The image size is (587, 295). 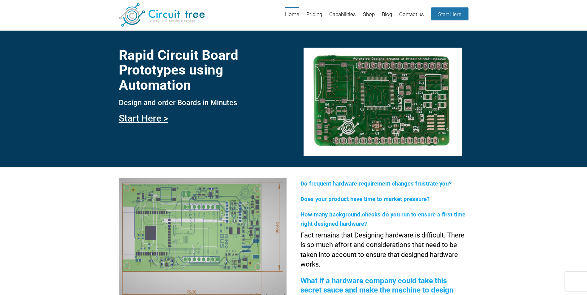 I want to click on p: Fact remains that Designing hardware is difficult. There is so much effort and considerations tha..., so click(x=384, y=250).